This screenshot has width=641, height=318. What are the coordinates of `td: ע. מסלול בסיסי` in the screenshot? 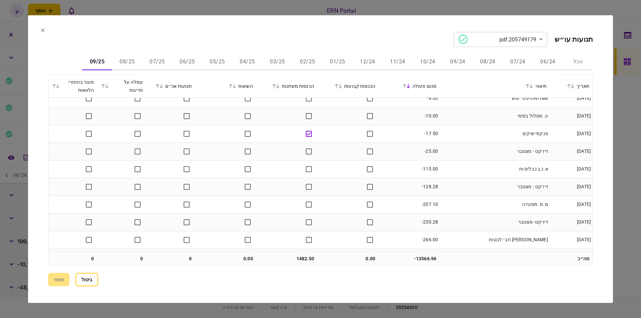 It's located at (495, 116).